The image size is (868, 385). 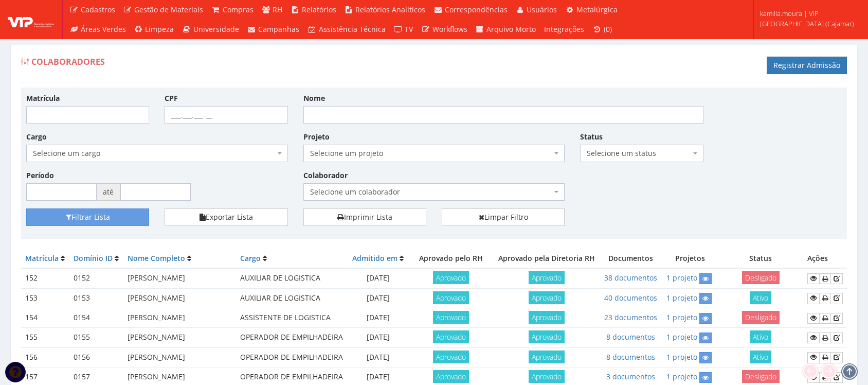 What do you see at coordinates (97, 317) in the screenshot?
I see `td: 0154` at bounding box center [97, 317].